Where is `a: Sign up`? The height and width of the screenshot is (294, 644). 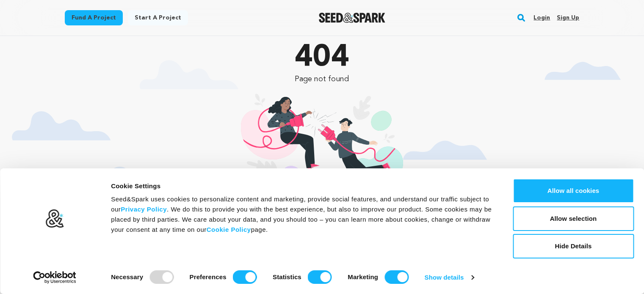
a: Sign up is located at coordinates (568, 18).